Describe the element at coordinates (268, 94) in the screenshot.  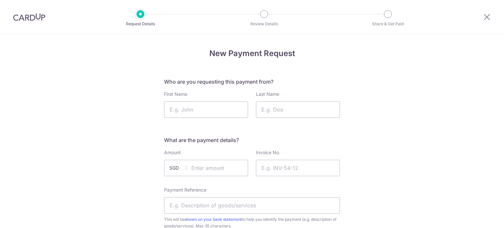
I see `label: Last Name` at that location.